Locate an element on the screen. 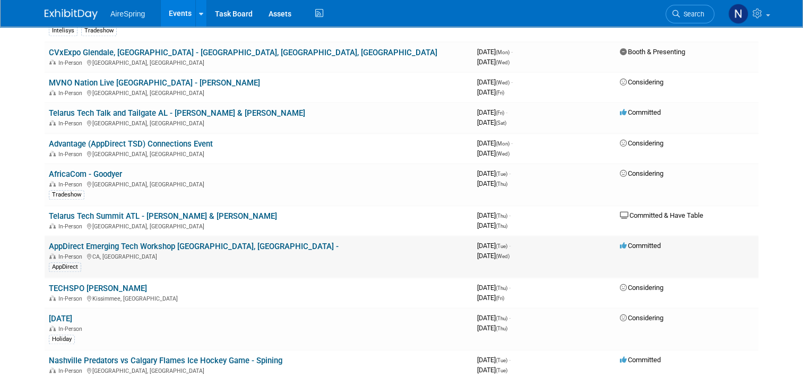 This screenshot has width=803, height=376. img: Natalie Pyron is located at coordinates (739, 14).